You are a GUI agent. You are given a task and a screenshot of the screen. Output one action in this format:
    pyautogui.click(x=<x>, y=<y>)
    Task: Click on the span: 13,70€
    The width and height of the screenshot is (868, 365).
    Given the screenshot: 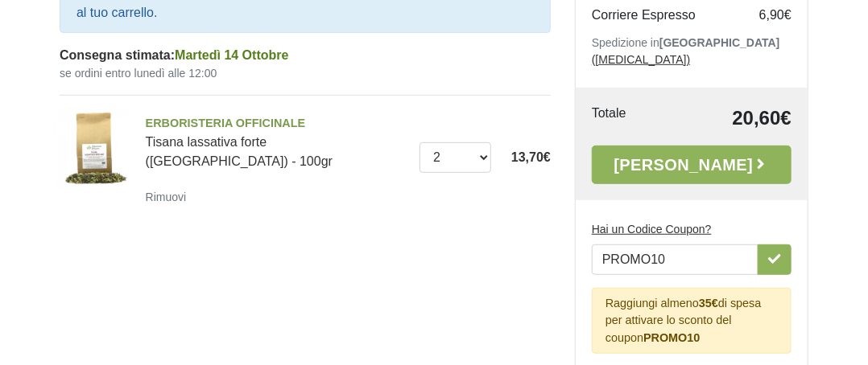 What is the action you would take?
    pyautogui.click(x=531, y=157)
    